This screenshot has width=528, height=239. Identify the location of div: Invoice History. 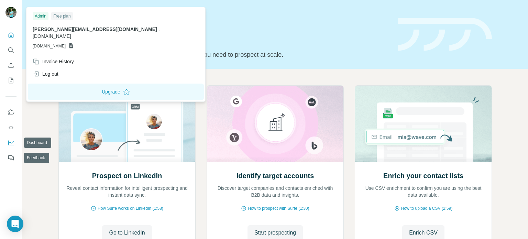
(53, 62).